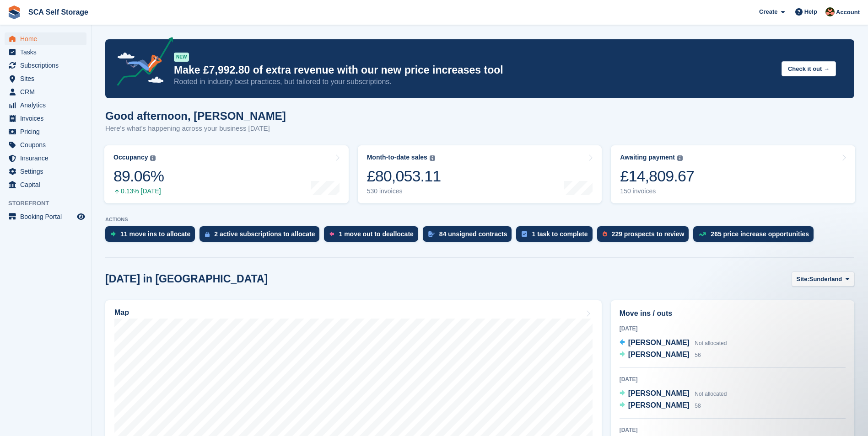 The width and height of the screenshot is (868, 436). I want to click on h2: Move ins / outs, so click(733, 313).